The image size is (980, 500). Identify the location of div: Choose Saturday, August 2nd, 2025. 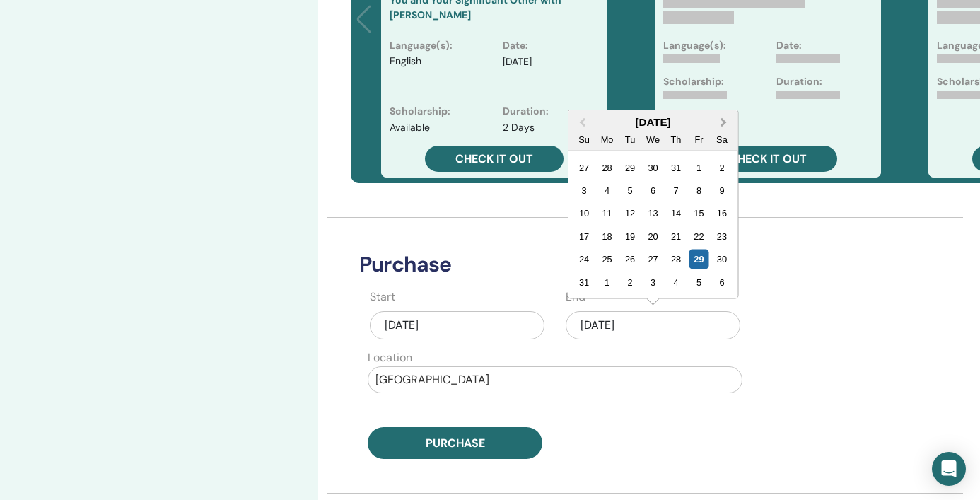
(721, 167).